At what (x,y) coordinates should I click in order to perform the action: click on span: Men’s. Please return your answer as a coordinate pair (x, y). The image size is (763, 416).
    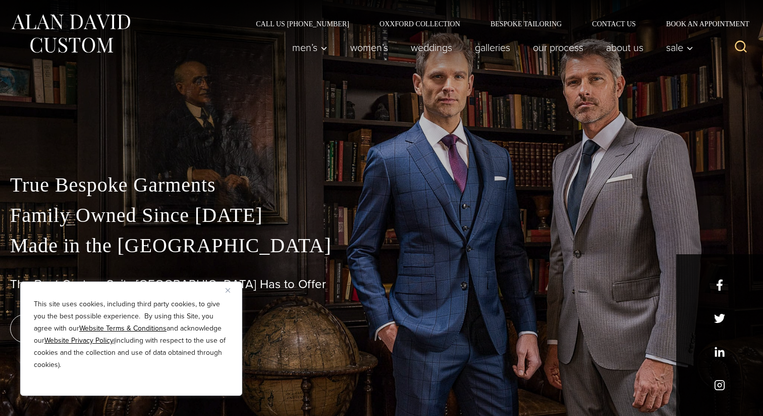
    Looking at the image, I should click on (310, 47).